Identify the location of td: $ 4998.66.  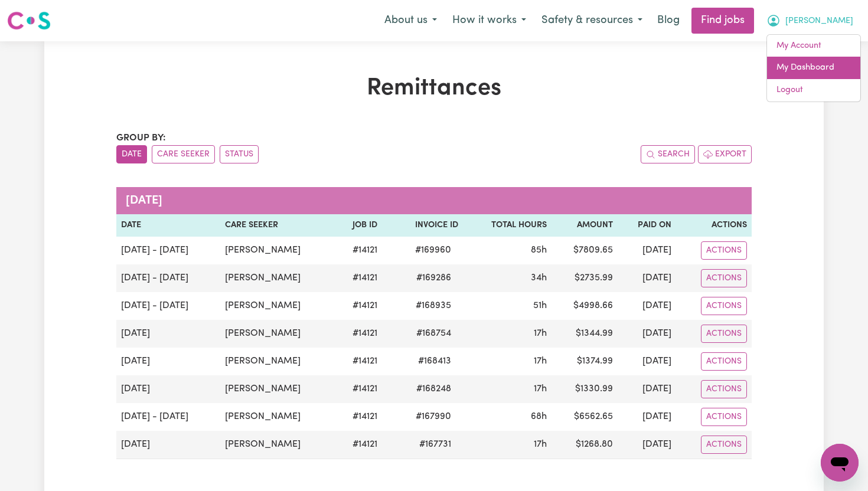
(585, 306).